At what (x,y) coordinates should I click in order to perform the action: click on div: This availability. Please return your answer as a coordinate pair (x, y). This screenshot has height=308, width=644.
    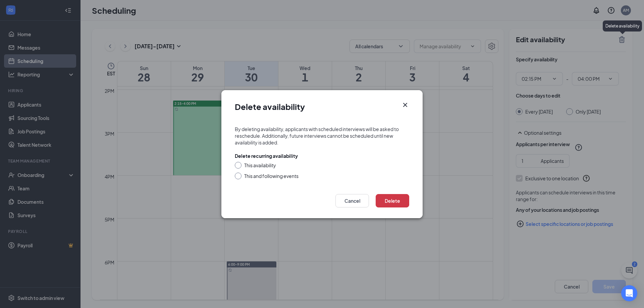
    Looking at the image, I should click on (260, 165).